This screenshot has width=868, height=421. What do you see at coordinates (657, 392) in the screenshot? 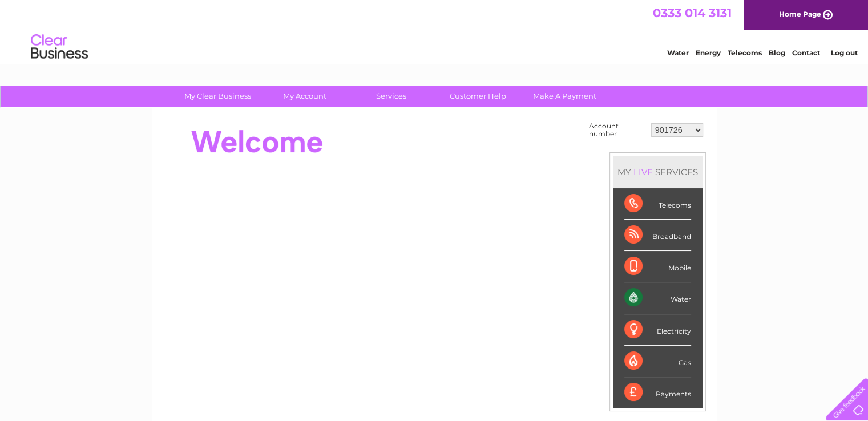
I see `div: Payments` at bounding box center [657, 392].